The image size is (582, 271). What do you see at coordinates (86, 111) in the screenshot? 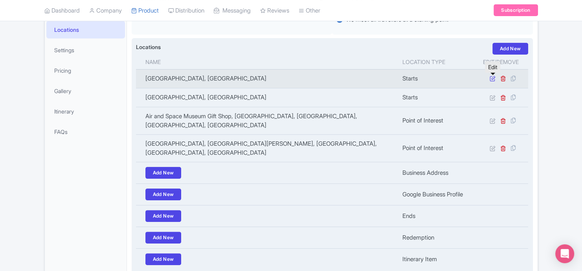
I see `a: Itinerary` at bounding box center [86, 111].